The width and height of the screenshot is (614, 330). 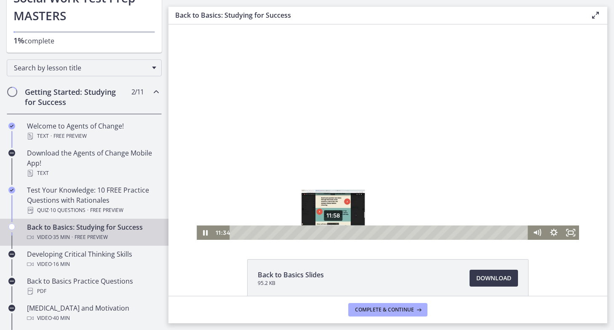 What do you see at coordinates (388, 310) in the screenshot?
I see `button: Complete & continue` at bounding box center [388, 310].